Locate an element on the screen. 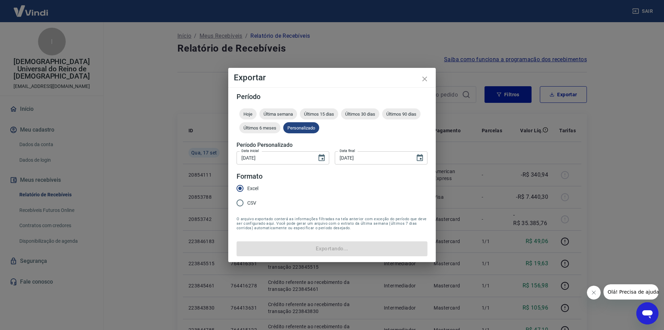 The image size is (664, 330). label: Data final is located at coordinates (347, 151).